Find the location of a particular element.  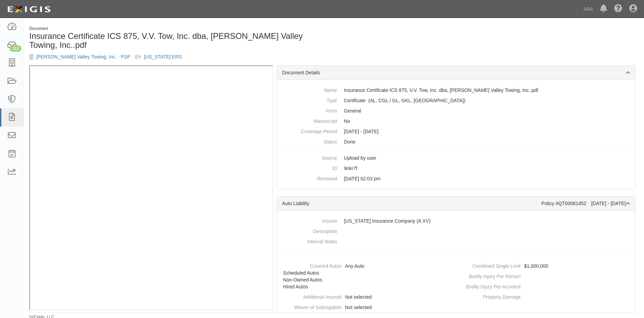

dt: Form is located at coordinates (310, 110).